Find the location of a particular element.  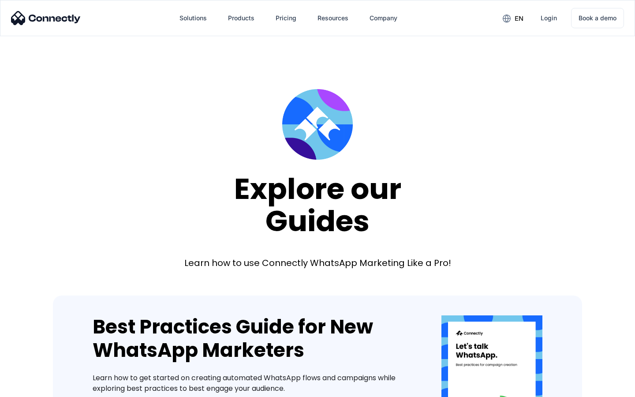

a: Pricing is located at coordinates (286, 18).